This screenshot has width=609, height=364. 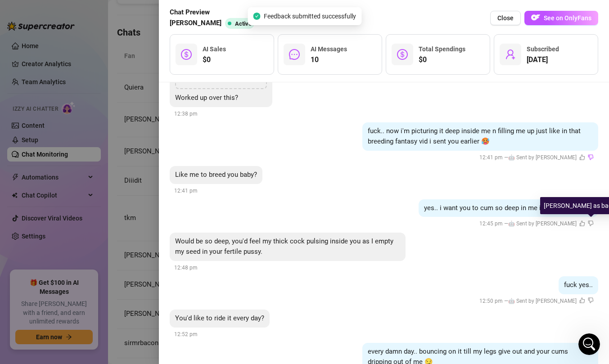 What do you see at coordinates (474, 136) in the screenshot?
I see `span: fuck.. now i'm picturing it deep inside me n filling me up just like in that breeding fantasy vid...` at bounding box center [474, 136].